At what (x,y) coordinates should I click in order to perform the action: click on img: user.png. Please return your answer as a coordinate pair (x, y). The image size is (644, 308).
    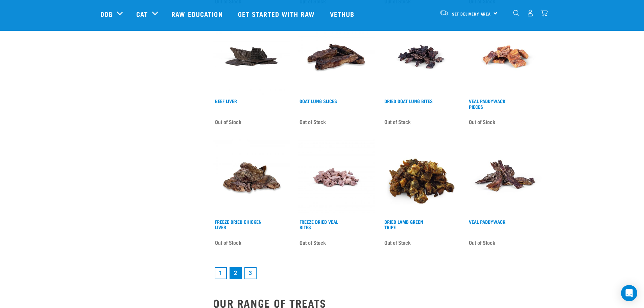
    Looking at the image, I should click on (530, 13).